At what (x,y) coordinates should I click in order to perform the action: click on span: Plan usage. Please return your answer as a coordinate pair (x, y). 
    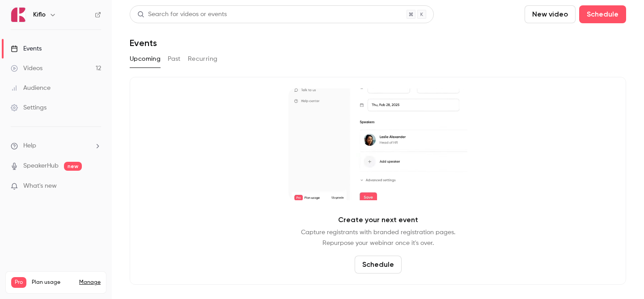
    Looking at the image, I should click on (53, 282).